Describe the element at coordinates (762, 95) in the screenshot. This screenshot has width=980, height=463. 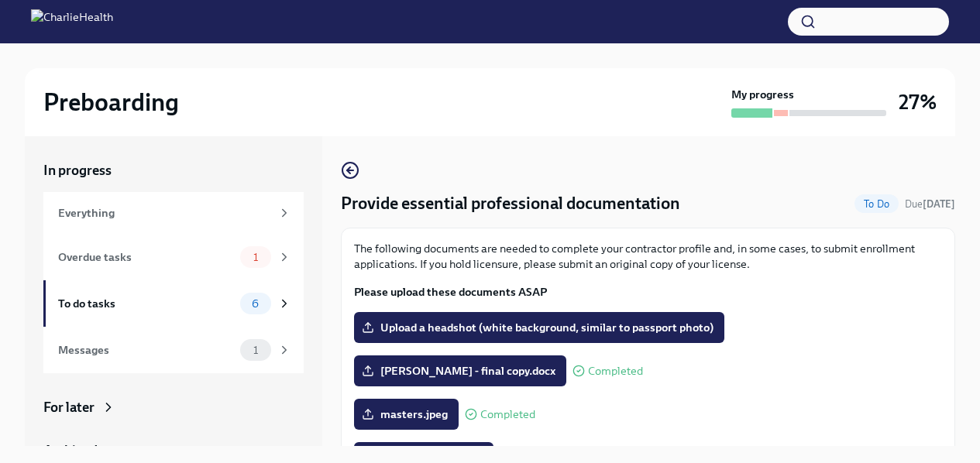
I see `strong: My progress` at that location.